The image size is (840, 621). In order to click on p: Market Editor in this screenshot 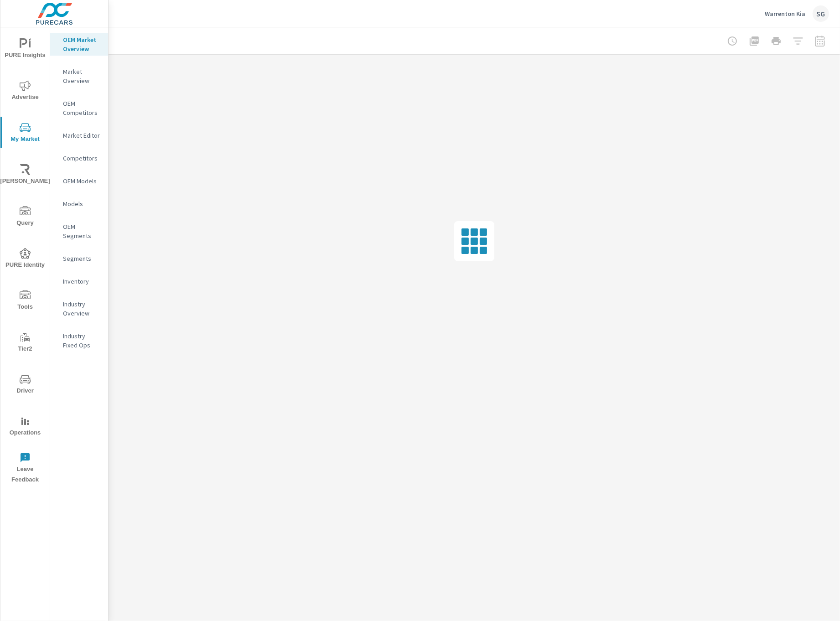, I will do `click(82, 136)`.